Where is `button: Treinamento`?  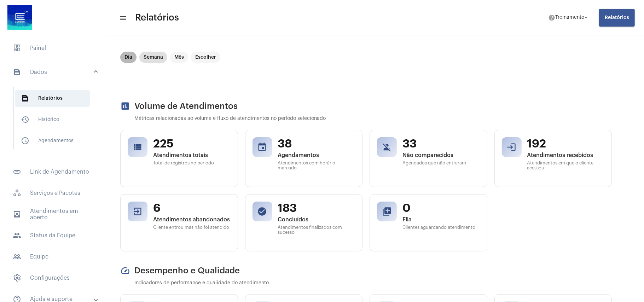
button: Treinamento is located at coordinates (569, 18).